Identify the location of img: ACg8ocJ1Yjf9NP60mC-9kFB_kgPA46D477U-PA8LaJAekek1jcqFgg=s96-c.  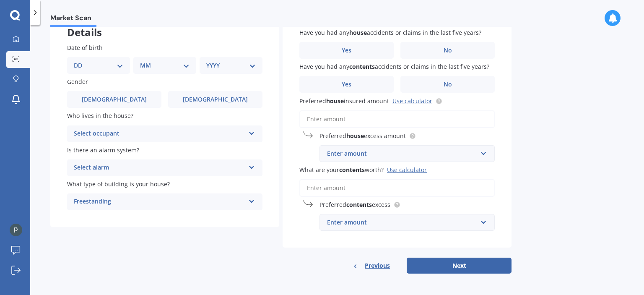
(16, 230).